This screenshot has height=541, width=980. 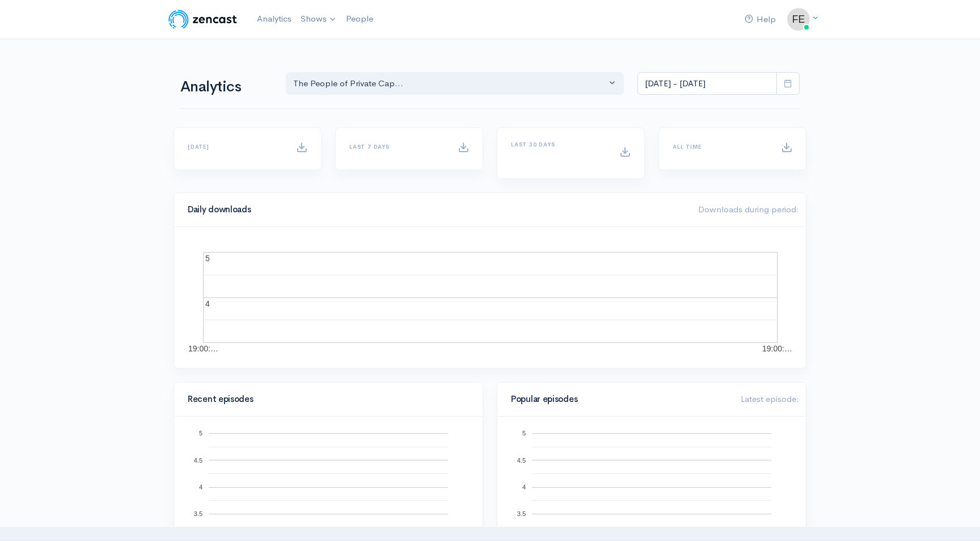 I want to click on h6: Last 7 days, so click(x=397, y=146).